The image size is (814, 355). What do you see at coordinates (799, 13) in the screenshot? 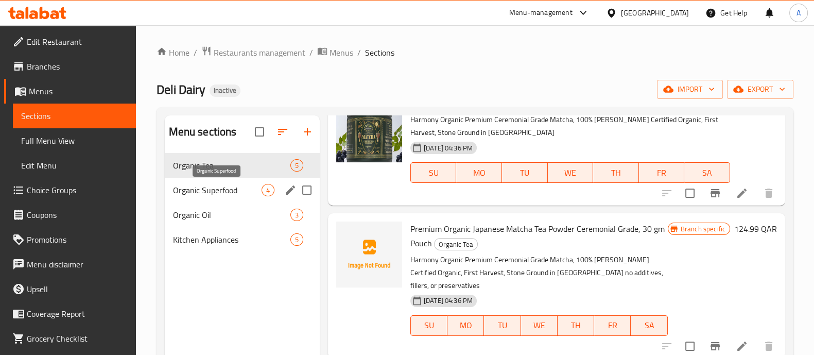
I see `span: A` at bounding box center [799, 13].